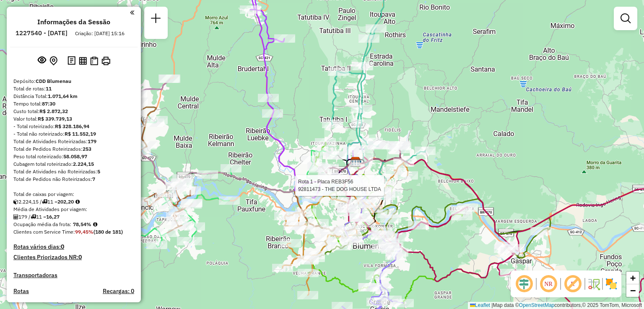 The height and width of the screenshot is (309, 644). Describe the element at coordinates (74, 247) in the screenshot. I see `h4: Rotas vários dias:` at that location.